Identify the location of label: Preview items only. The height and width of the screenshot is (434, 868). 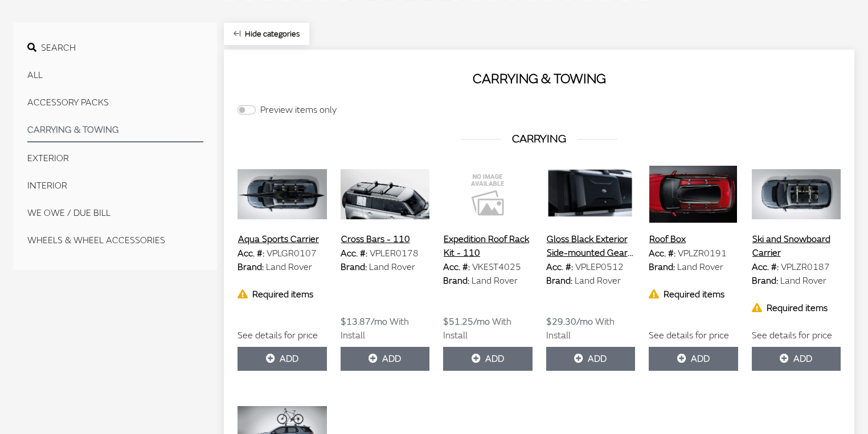
(299, 110).